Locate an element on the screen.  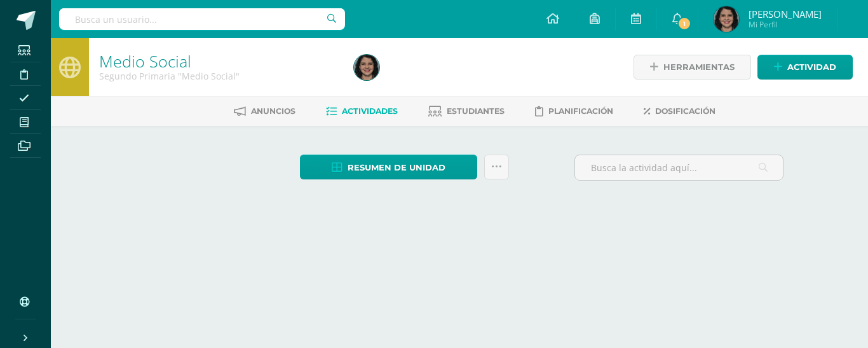
a: Anuncios is located at coordinates (265, 111).